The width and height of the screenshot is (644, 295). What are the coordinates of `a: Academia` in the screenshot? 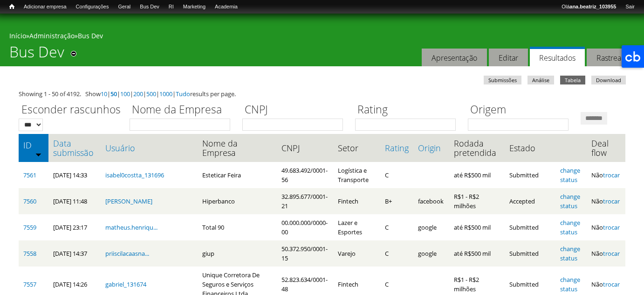 It's located at (226, 7).